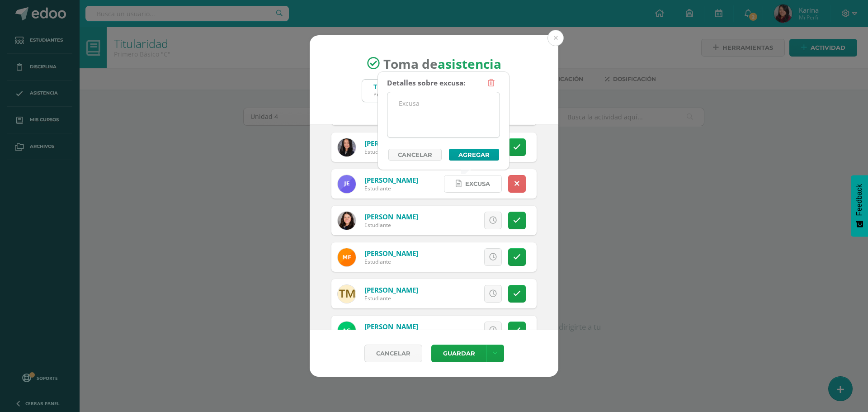 The image size is (868, 412). What do you see at coordinates (442, 63) in the screenshot?
I see `span: Toma de` at bounding box center [442, 63].